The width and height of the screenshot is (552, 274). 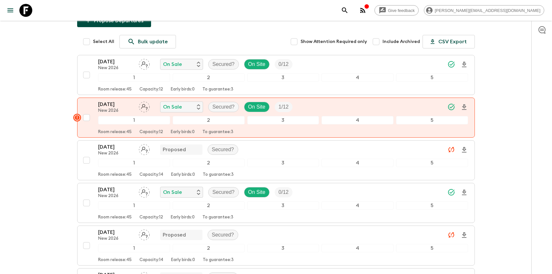 What do you see at coordinates (10, 10) in the screenshot?
I see `button: menu` at bounding box center [10, 10].